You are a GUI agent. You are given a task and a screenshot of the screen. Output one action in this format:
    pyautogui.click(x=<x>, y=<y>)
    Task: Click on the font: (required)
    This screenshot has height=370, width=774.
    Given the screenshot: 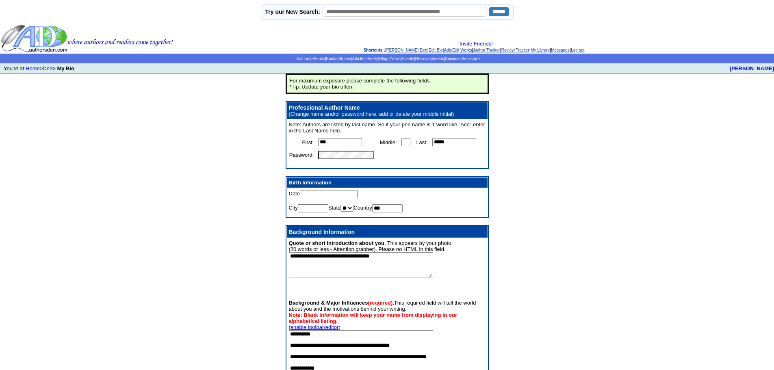 What is the action you would take?
    pyautogui.click(x=380, y=303)
    